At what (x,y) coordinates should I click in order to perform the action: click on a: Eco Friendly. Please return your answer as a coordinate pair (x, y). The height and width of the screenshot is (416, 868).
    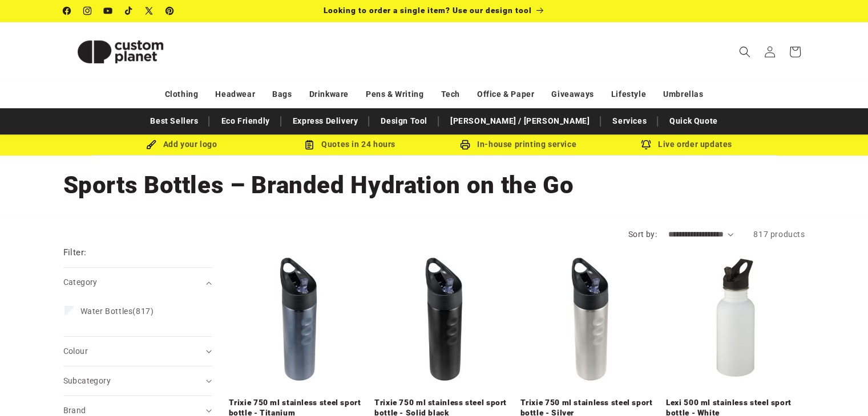
    Looking at the image, I should click on (245, 121).